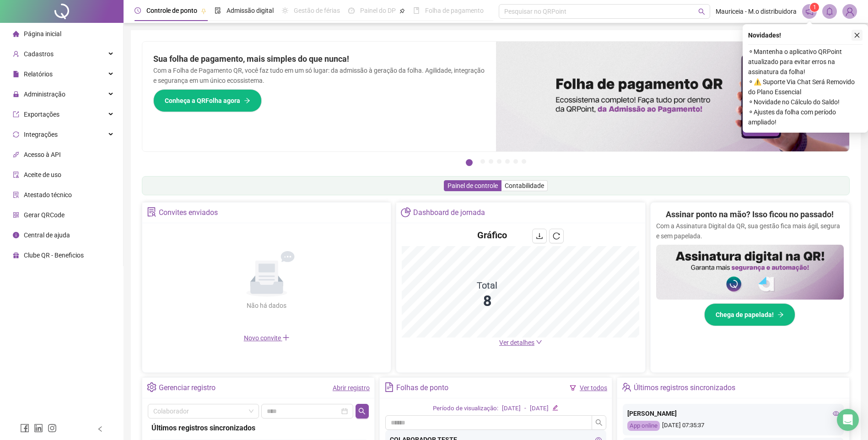 Image resolution: width=868 pixels, height=440 pixels. I want to click on span: Acesso à API, so click(42, 154).